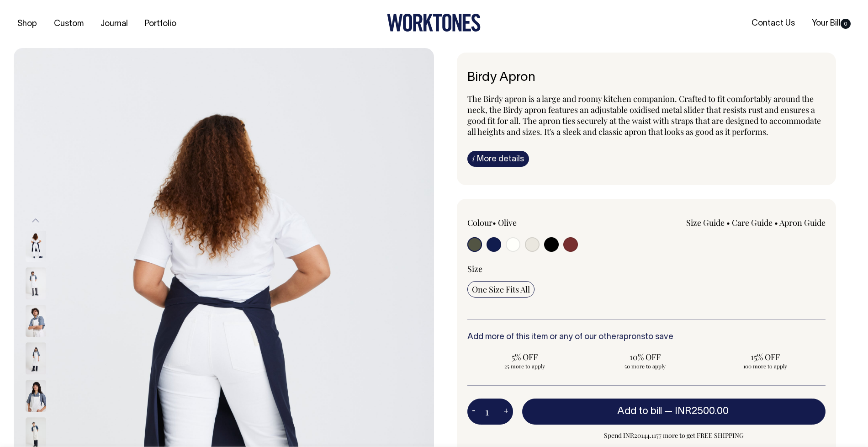 This screenshot has width=868, height=447. What do you see at coordinates (114, 24) in the screenshot?
I see `a: Journal` at bounding box center [114, 24].